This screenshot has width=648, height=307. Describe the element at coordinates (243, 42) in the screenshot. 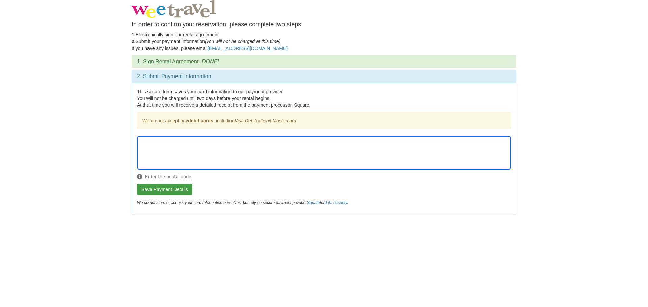

I see `em: (you will not be charged at this time)` at that location.